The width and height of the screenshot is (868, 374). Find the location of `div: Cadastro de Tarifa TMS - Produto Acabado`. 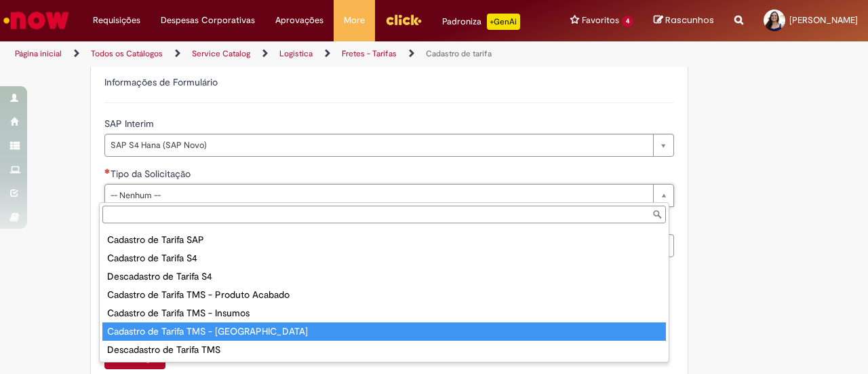

div: Cadastro de Tarifa TMS - Produto Acabado is located at coordinates (384, 295).